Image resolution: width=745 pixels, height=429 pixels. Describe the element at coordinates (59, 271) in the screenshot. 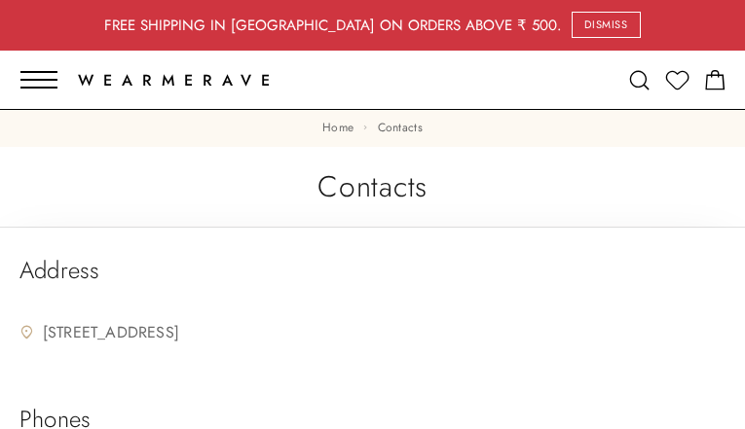

I see `div: Address` at that location.